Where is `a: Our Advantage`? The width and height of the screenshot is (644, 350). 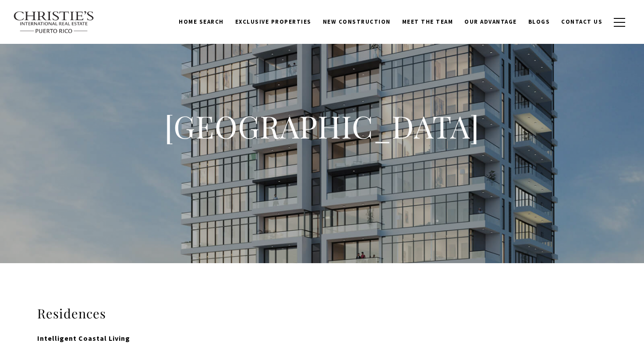 a: Our Advantage is located at coordinates (491, 22).